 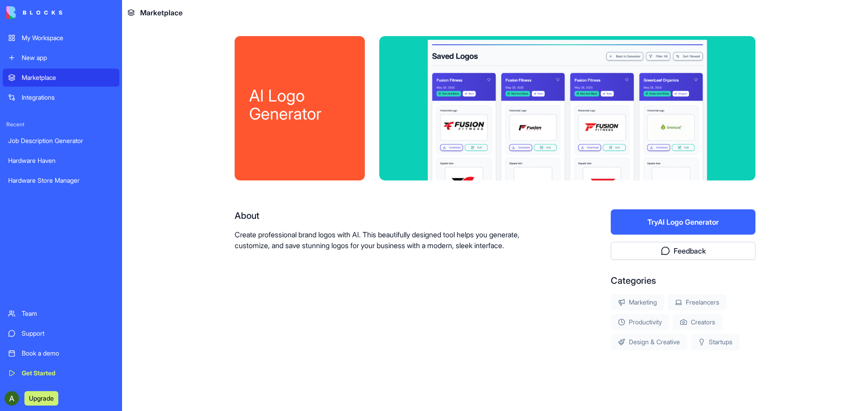 I want to click on div: Creators, so click(x=697, y=322).